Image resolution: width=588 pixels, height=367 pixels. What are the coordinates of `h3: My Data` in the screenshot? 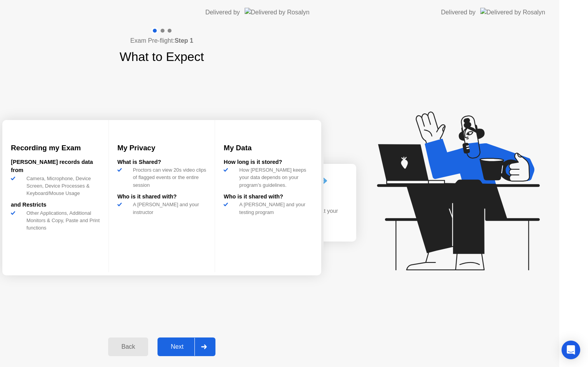 It's located at (268, 148).